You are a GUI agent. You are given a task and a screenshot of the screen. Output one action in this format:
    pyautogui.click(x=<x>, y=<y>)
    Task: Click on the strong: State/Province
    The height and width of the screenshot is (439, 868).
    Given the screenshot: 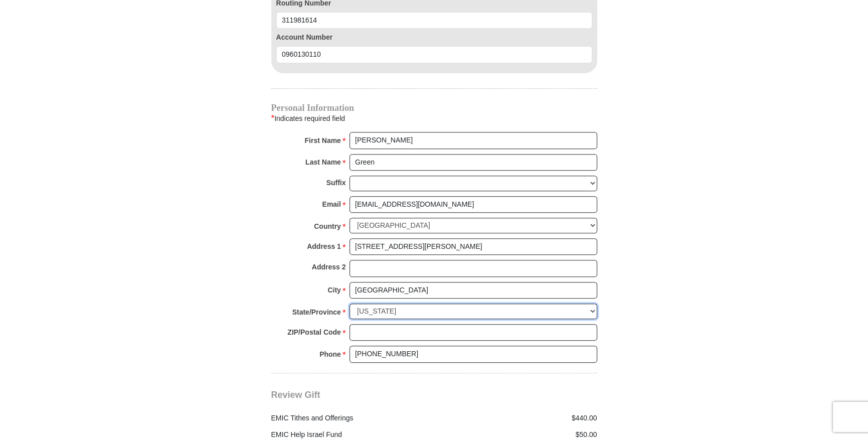 What is the action you would take?
    pyautogui.click(x=316, y=312)
    